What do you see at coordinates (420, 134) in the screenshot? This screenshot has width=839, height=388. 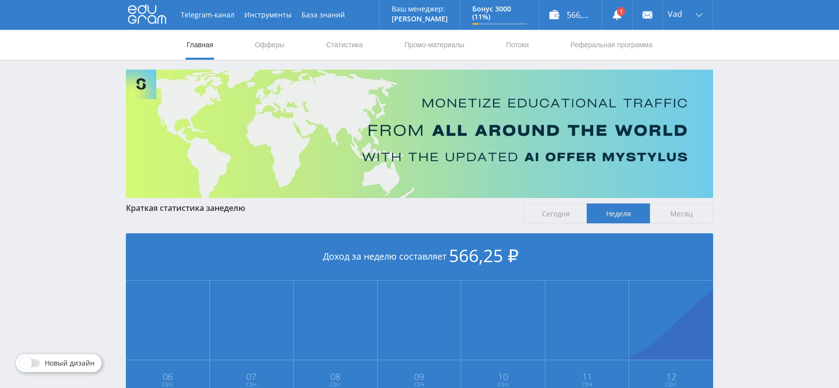 I see `img: Banner` at bounding box center [420, 134].